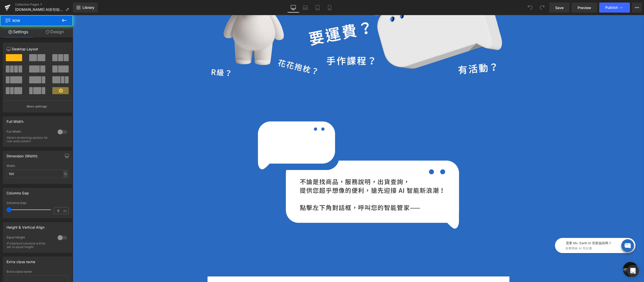 The image size is (644, 282). I want to click on p: 需要 Mx. Earth AI 管家協助嗎？, so click(55, 12).